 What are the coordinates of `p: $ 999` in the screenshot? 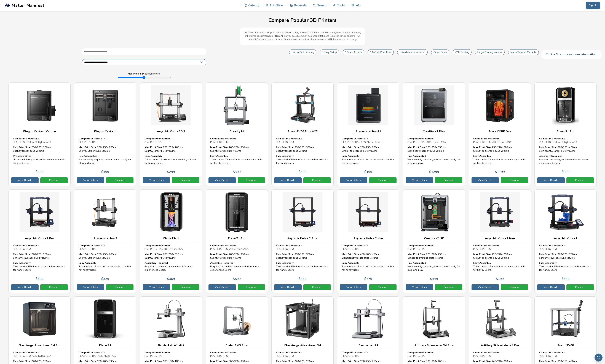 It's located at (566, 172).